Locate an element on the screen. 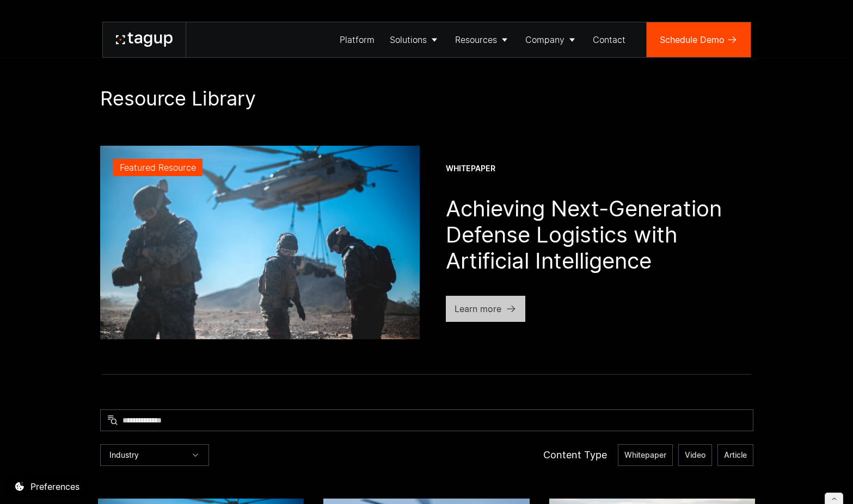 This screenshot has width=853, height=504. div: Learn more is located at coordinates (478, 309).